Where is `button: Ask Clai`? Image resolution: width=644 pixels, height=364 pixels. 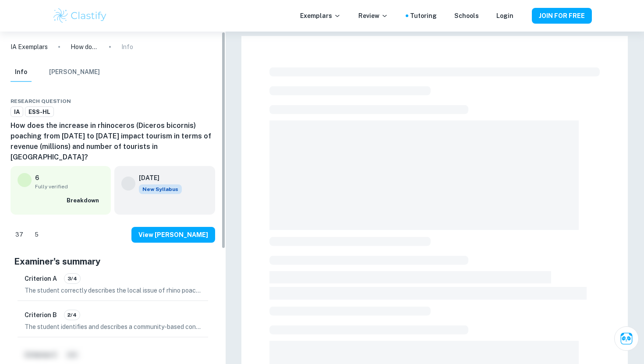 button: Ask Clai is located at coordinates (626, 339).